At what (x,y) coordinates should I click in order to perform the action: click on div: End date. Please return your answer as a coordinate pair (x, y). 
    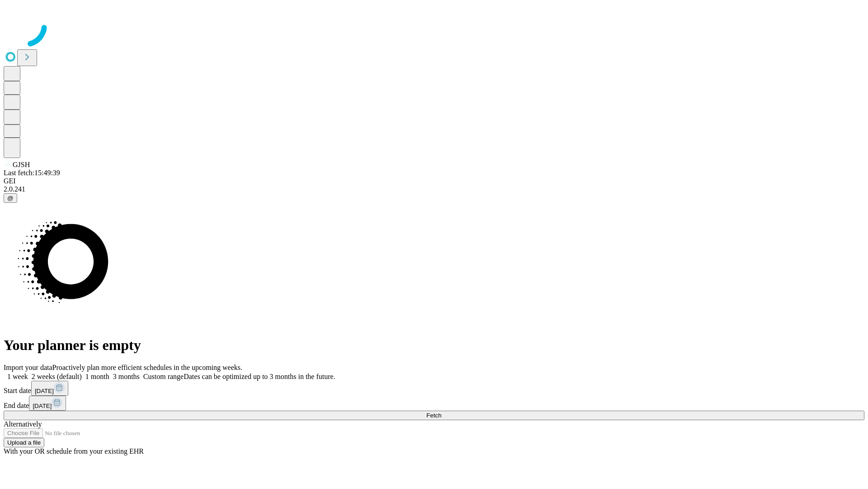
    Looking at the image, I should click on (434, 403).